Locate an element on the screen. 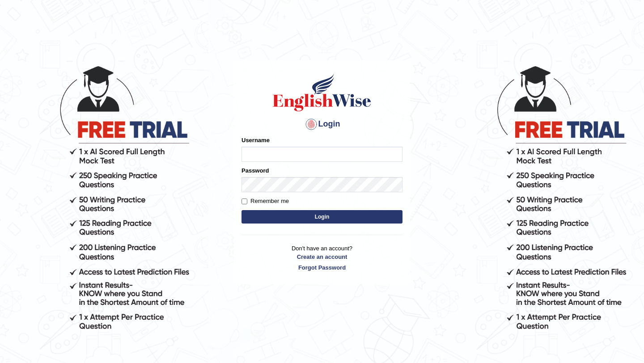 The width and height of the screenshot is (644, 363). button: Login is located at coordinates (322, 217).